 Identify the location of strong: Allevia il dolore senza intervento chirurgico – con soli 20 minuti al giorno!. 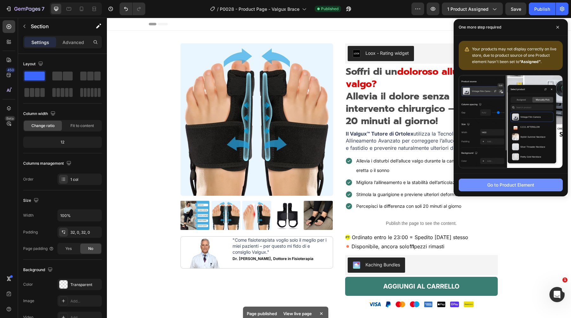
(313, 91).